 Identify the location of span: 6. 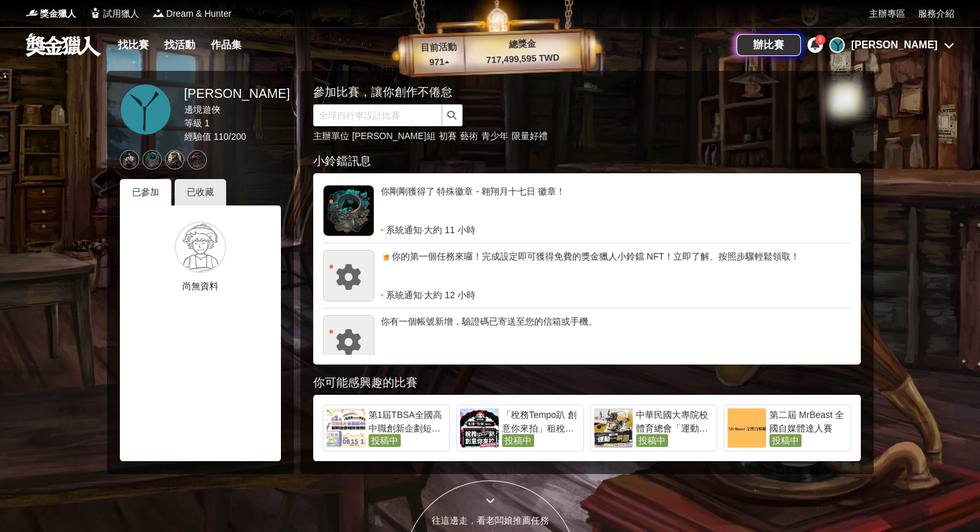
(820, 39).